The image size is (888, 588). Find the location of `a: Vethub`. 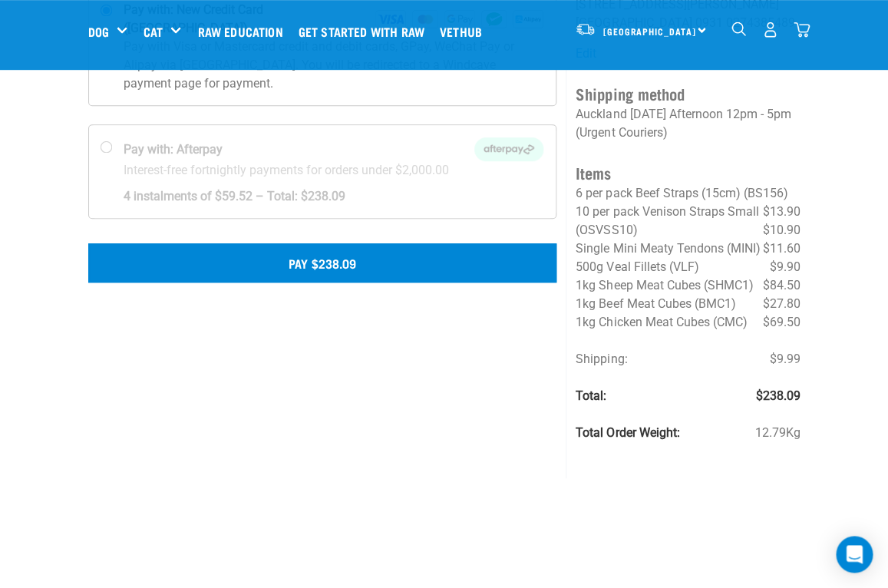

a: Vethub is located at coordinates (464, 32).